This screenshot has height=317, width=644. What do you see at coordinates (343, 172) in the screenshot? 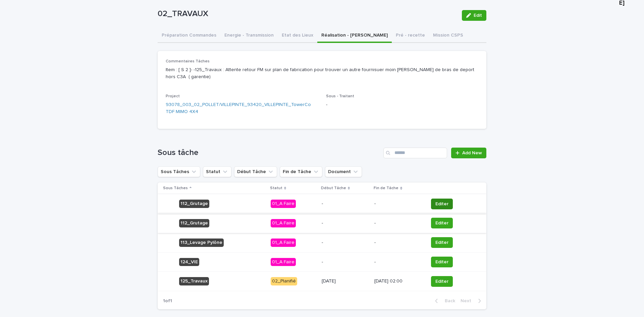
I see `button: Document` at bounding box center [343, 172].